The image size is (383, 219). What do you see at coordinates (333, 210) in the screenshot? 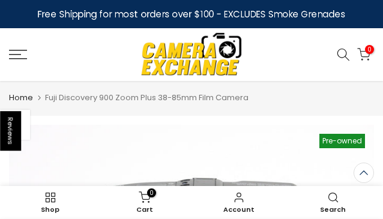
I see `span: Search` at bounding box center [333, 210].